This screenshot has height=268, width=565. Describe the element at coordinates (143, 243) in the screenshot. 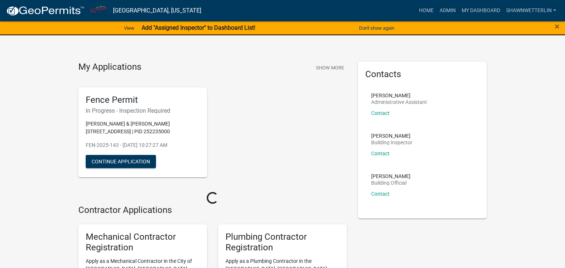

I see `h5: Mechanical Contractor Registration` at that location.